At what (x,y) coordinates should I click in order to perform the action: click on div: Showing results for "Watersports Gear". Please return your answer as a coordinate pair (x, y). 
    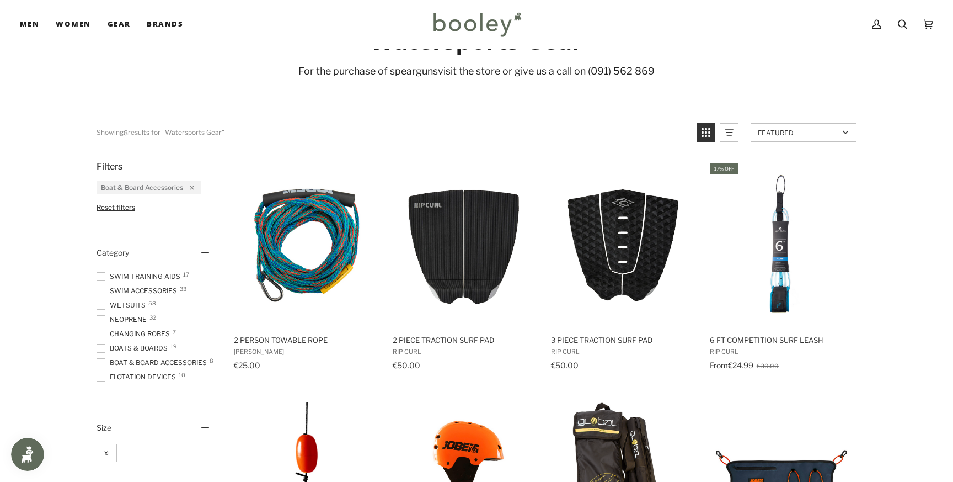
    Looking at the image, I should click on (161, 132).